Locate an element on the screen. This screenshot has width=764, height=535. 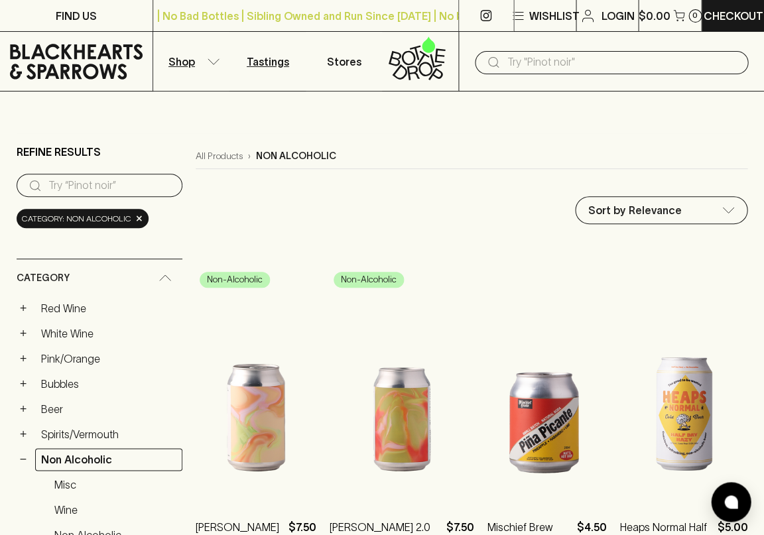
a: All Products is located at coordinates (219, 156).